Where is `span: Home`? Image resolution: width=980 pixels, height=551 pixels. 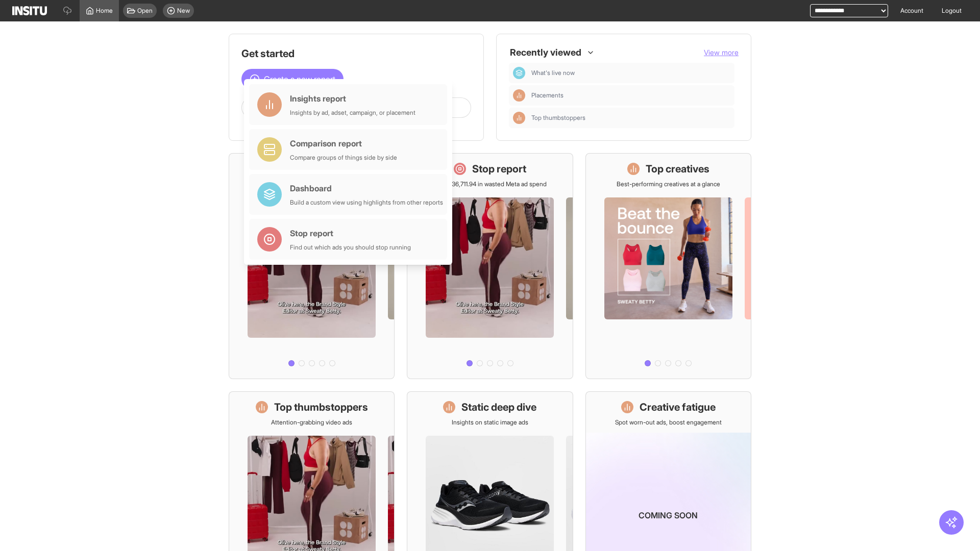
span: Home is located at coordinates (105, 11).